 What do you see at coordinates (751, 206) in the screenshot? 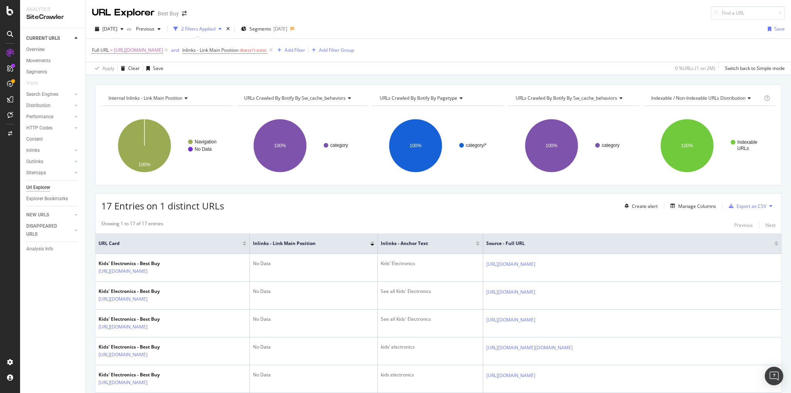
I see `div: Export as CSV` at bounding box center [751, 206].